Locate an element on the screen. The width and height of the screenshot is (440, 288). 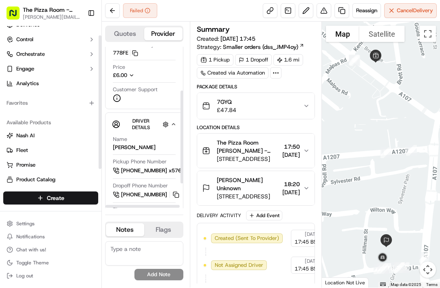
div: Favorites is located at coordinates (51, 103).